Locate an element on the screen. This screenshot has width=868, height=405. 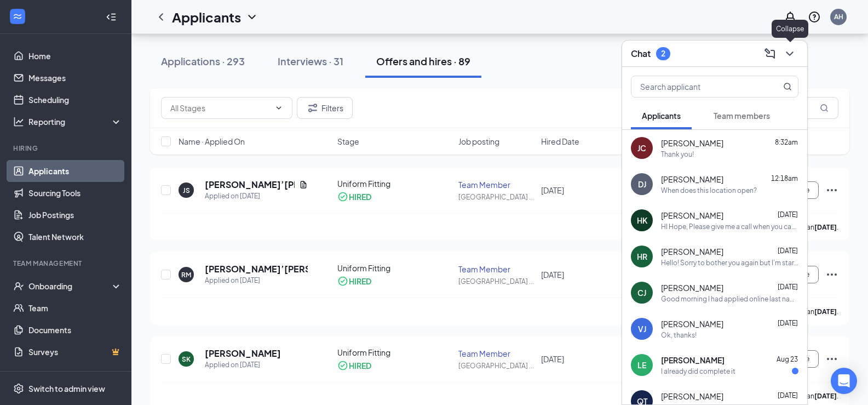
a: Messages is located at coordinates (75, 78).